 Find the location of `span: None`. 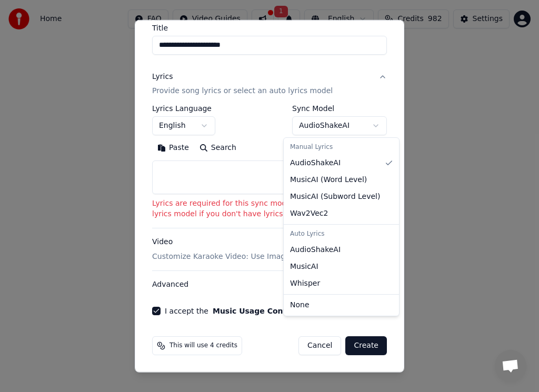

span: None is located at coordinates (299, 305).